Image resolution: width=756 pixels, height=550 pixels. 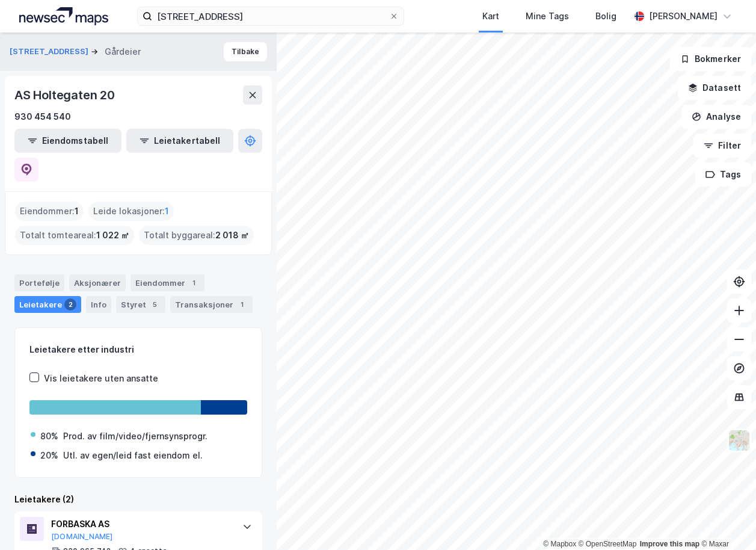 I want to click on button: Eiendomstabell, so click(x=68, y=141).